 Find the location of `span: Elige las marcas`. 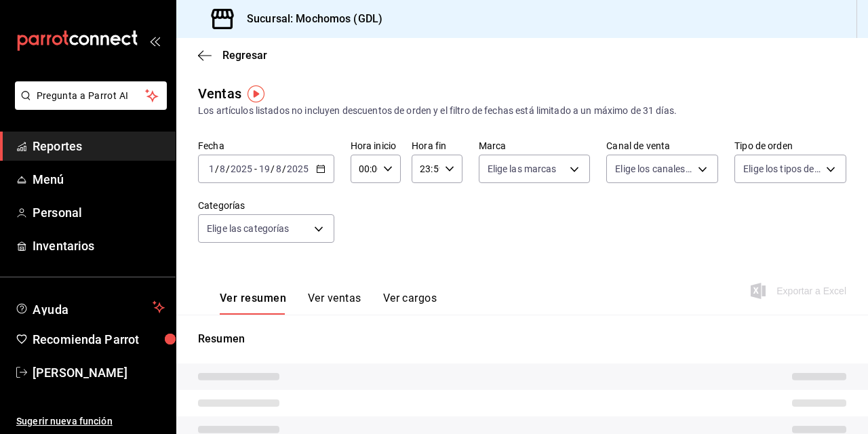

span: Elige las marcas is located at coordinates (523, 169).